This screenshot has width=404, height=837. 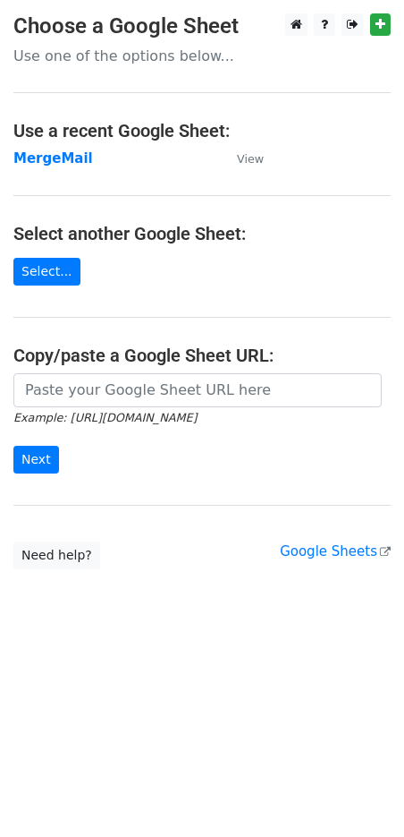 I want to click on div: Chat Widget, so click(x=360, y=794).